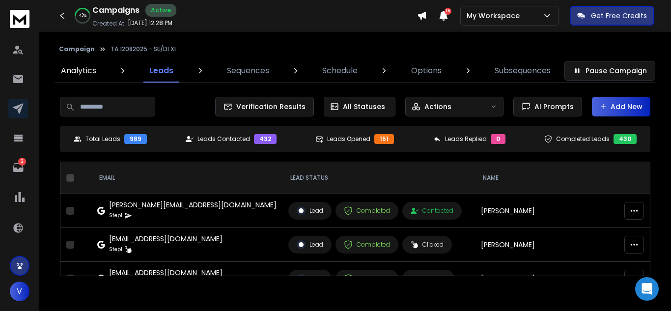 The image size is (671, 311). What do you see at coordinates (379, 178) in the screenshot?
I see `th: LEAD STATUS` at bounding box center [379, 178].